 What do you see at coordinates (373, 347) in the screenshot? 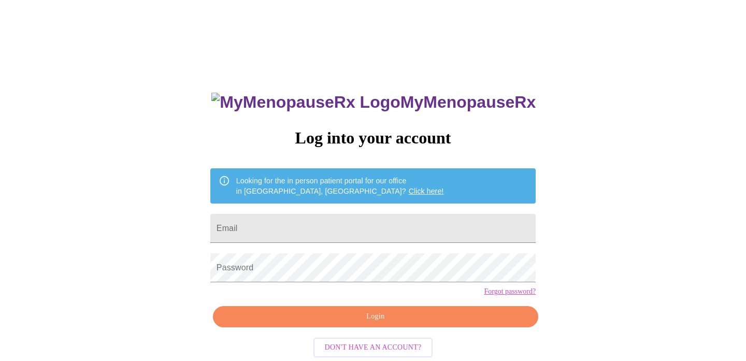
I see `a: Don't have an account?` at bounding box center [373, 347].